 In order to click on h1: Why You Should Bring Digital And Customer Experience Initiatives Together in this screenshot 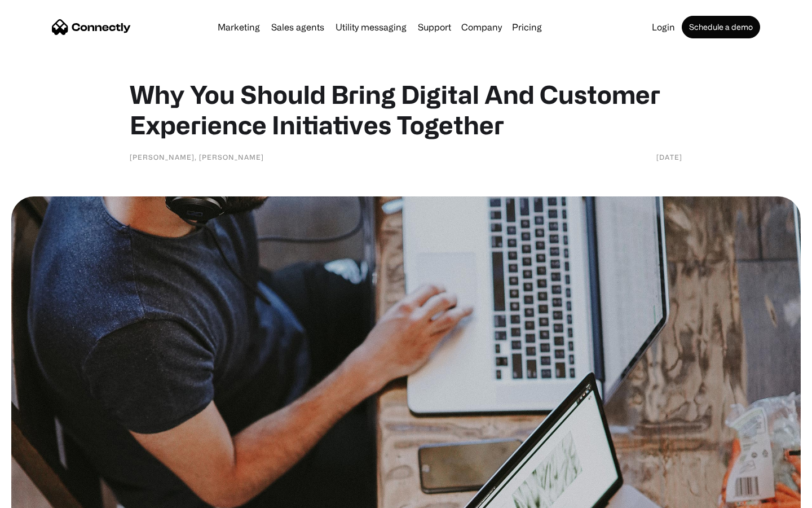, I will do `click(406, 110)`.